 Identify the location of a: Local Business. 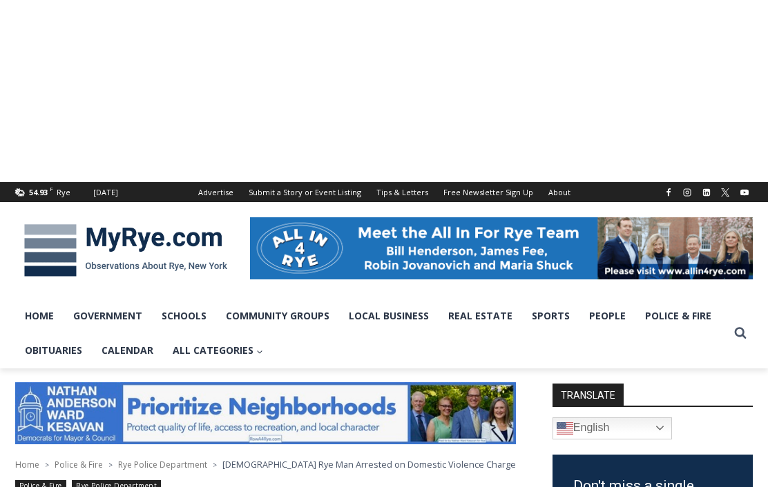
(389, 316).